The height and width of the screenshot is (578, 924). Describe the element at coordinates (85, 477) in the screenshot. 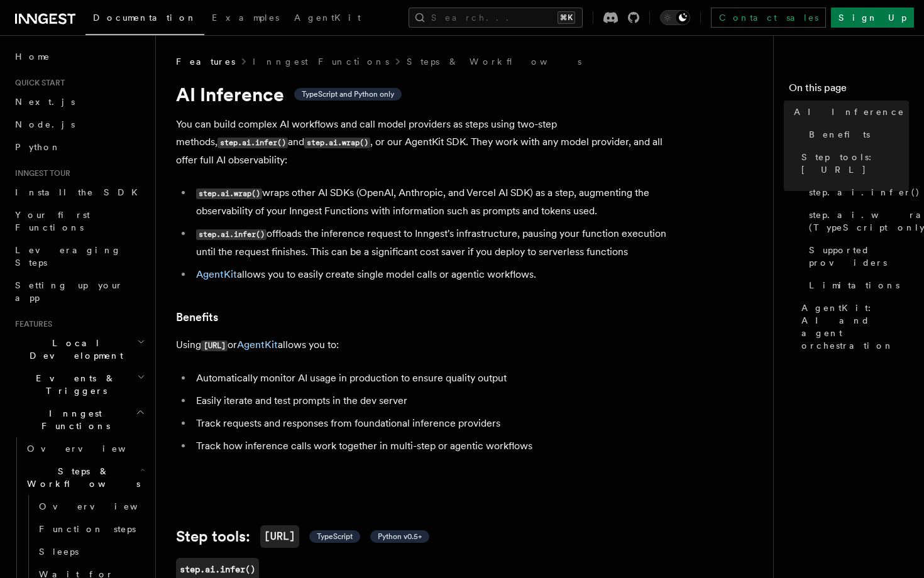

I see `button: Steps & Workflows` at that location.